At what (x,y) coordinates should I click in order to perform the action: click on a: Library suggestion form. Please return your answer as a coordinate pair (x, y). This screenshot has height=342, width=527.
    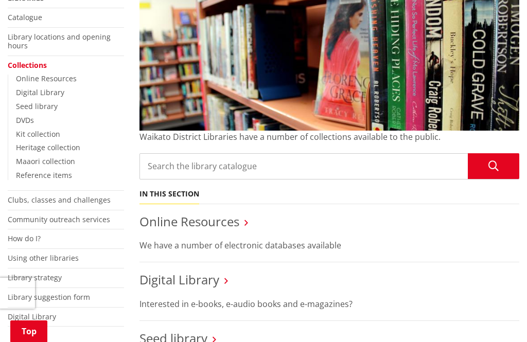
    Looking at the image, I should click on (49, 297).